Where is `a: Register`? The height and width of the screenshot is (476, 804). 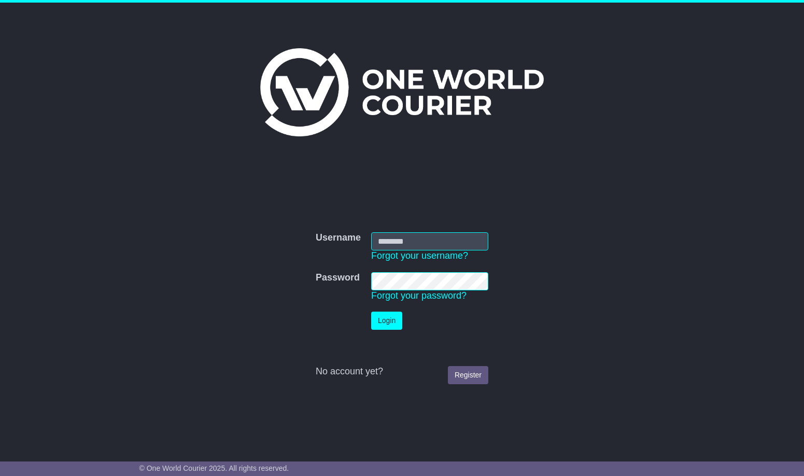 a: Register is located at coordinates (468, 375).